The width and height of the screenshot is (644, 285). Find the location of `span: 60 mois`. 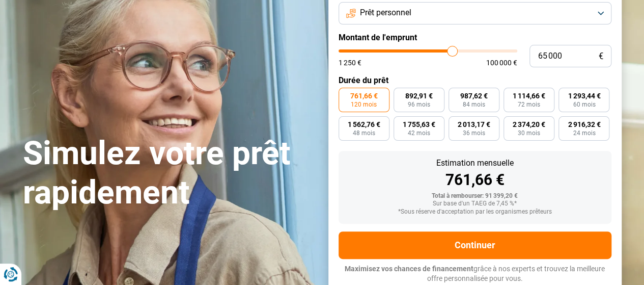

span: 60 mois is located at coordinates (584, 104).